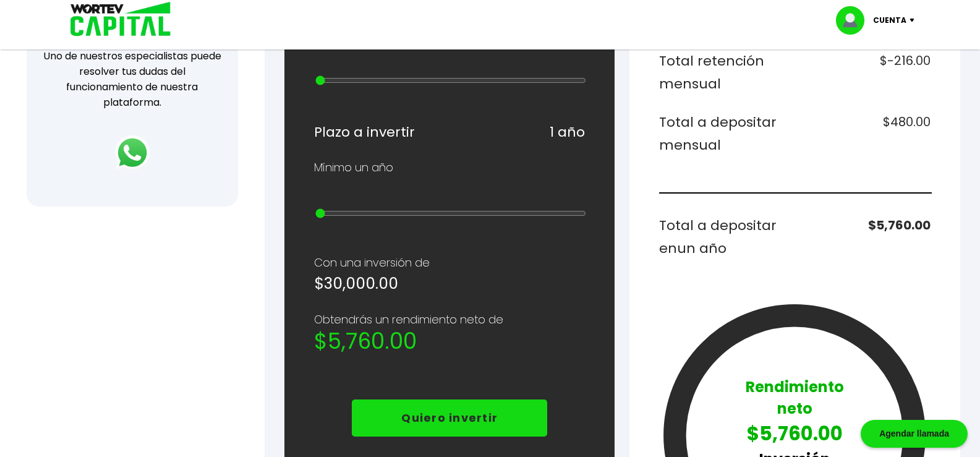  Describe the element at coordinates (915, 434) in the screenshot. I see `div: Agendar llamada` at that location.